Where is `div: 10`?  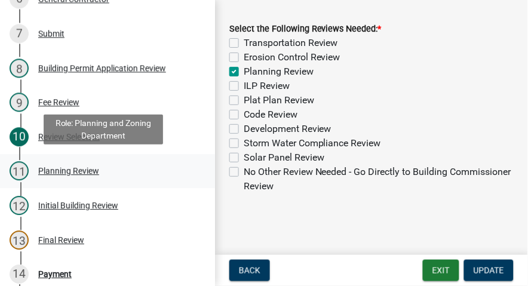 div: 10 is located at coordinates (19, 137).